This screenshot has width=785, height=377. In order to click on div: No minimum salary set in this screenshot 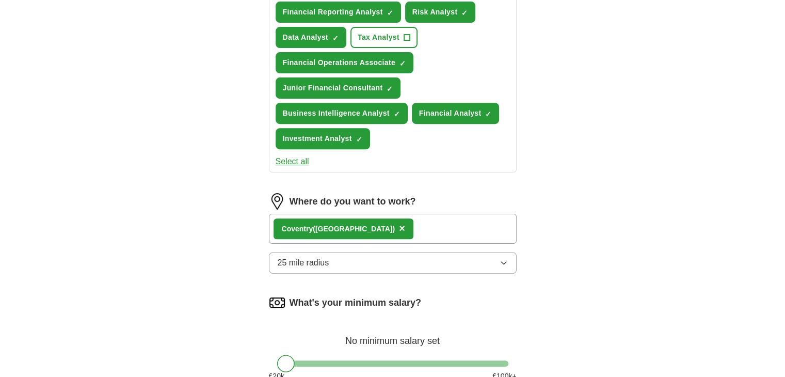, I will do `click(393, 336)`.